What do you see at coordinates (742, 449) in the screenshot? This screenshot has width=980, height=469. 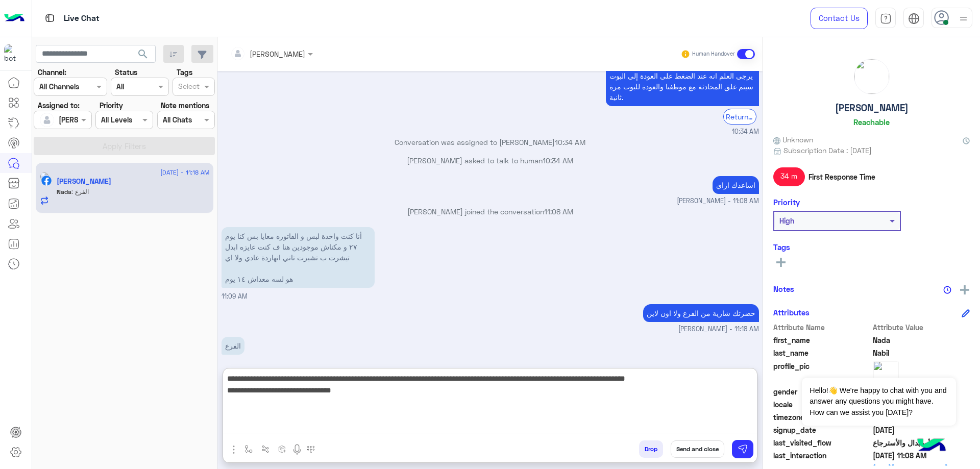 I see `img: send message` at bounding box center [742, 449].